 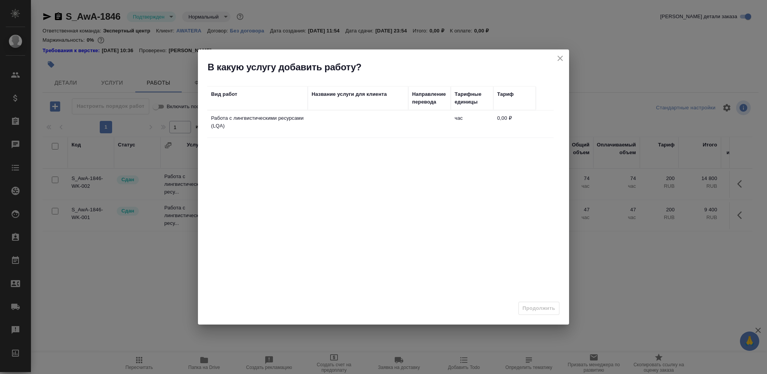 I want to click on div: Тариф, so click(x=505, y=94).